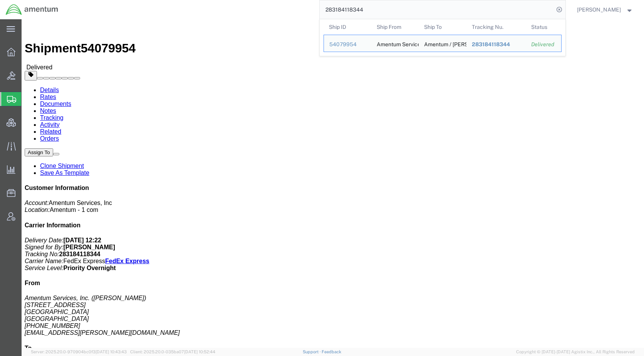  Describe the element at coordinates (395, 43) in the screenshot. I see `div: Amentum Services, Inc.` at that location.